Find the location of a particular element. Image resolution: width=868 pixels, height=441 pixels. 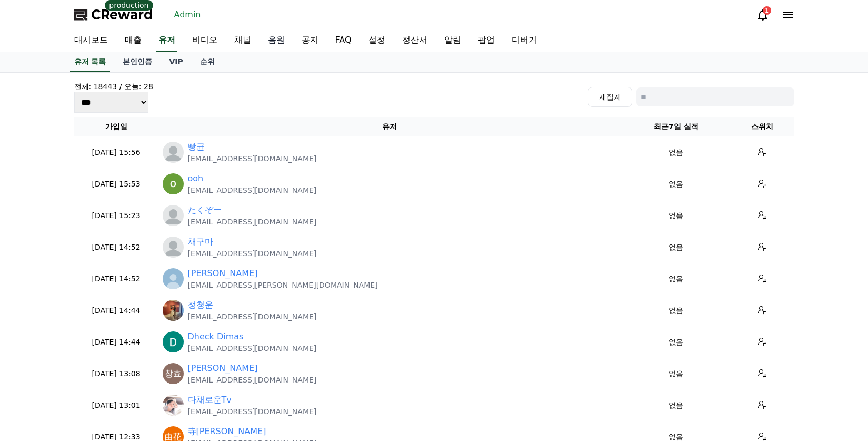

span: Messages is located at coordinates (103, 355).